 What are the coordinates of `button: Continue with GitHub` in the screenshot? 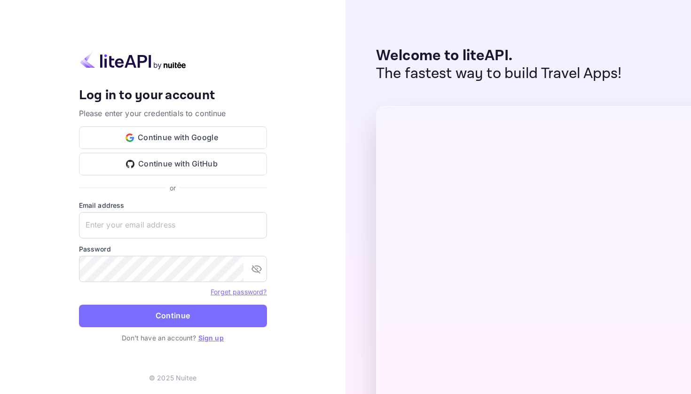 It's located at (173, 164).